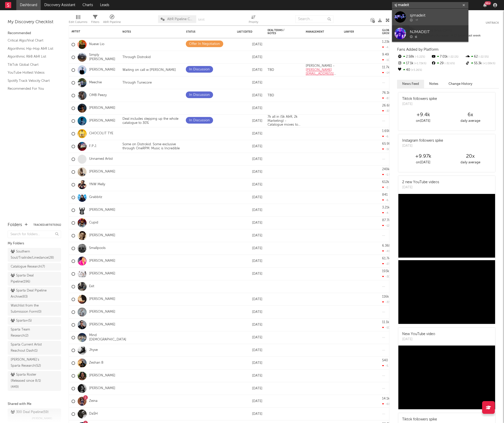 This screenshot has width=504, height=423. Describe the element at coordinates (388, 187) in the screenshot. I see `div: -2.02M` at that location.